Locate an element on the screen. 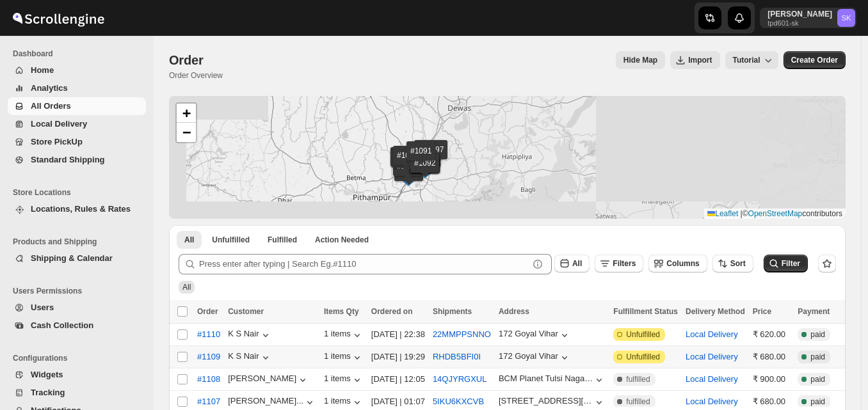 This screenshot has height=410, width=868. div: ₹ 900.00 is located at coordinates (771, 379).